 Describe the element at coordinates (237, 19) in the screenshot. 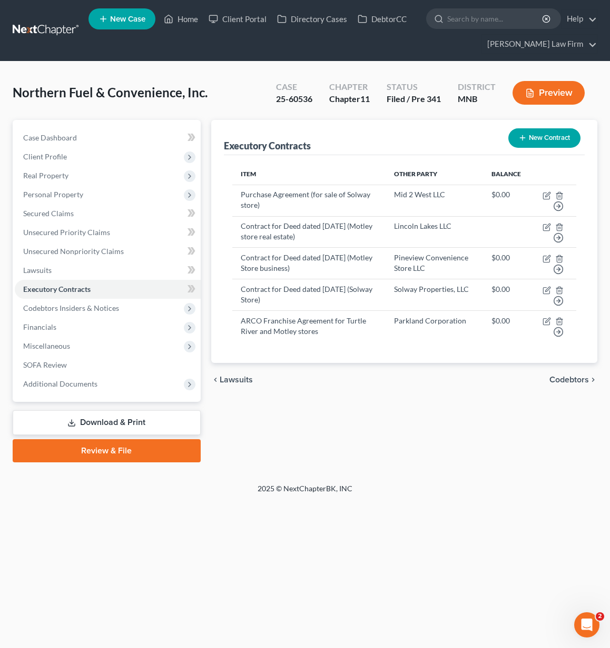

I see `a: Client Portal` at that location.